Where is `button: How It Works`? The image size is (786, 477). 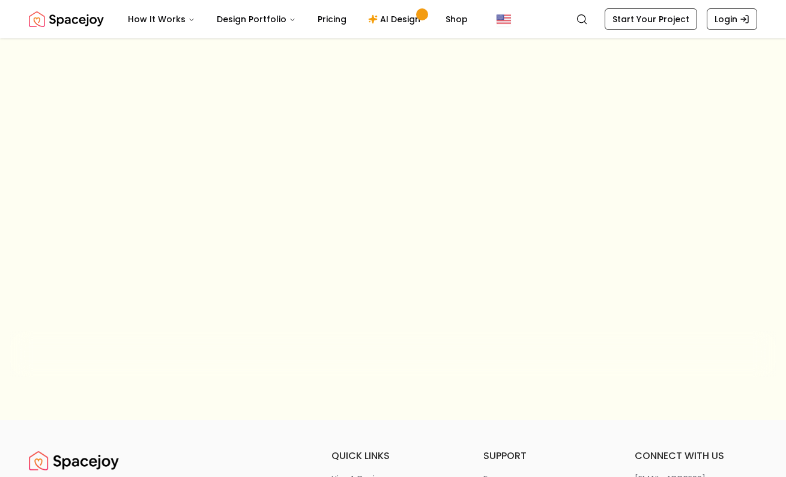
button: How It Works is located at coordinates (161, 19).